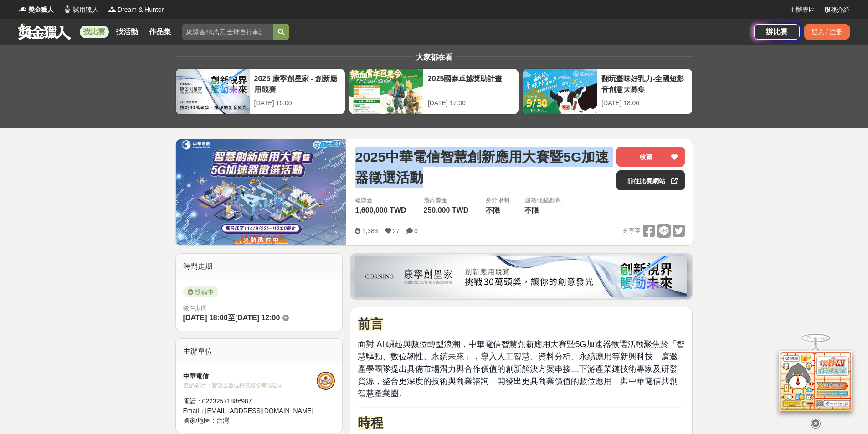  I want to click on span: 總獎金, so click(381, 200).